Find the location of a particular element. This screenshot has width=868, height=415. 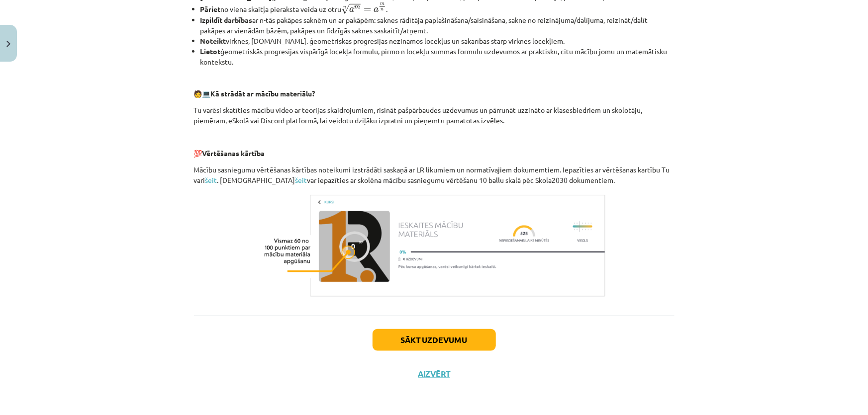

b: Izpildīt darbības is located at coordinates (226, 20).